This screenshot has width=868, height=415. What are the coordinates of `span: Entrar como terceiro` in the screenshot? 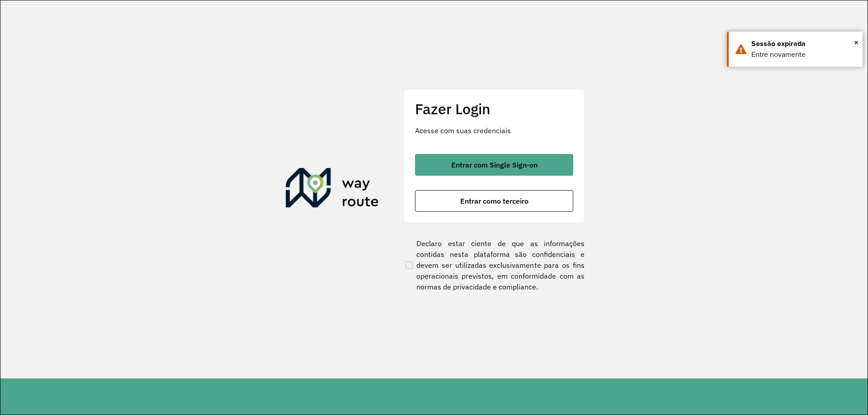 It's located at (494, 201).